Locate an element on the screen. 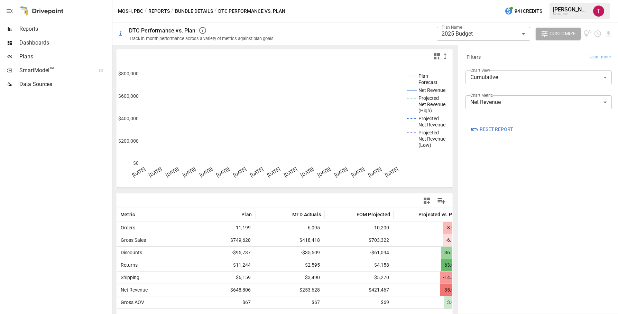 This screenshot has height=314, width=618. h6: Filters is located at coordinates (474, 57).